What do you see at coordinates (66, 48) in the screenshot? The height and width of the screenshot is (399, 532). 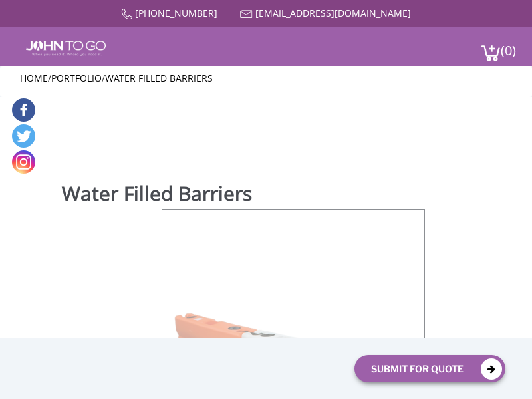 I see `img: JOHN to go` at bounding box center [66, 48].